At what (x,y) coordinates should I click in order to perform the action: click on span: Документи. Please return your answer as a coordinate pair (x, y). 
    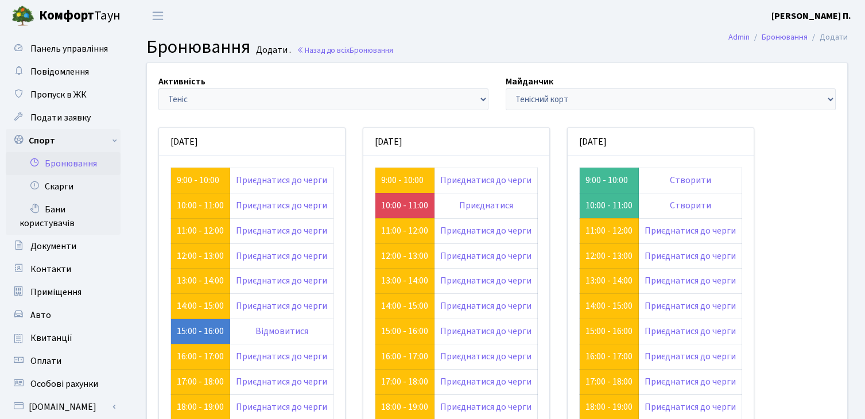
    Looking at the image, I should click on (53, 246).